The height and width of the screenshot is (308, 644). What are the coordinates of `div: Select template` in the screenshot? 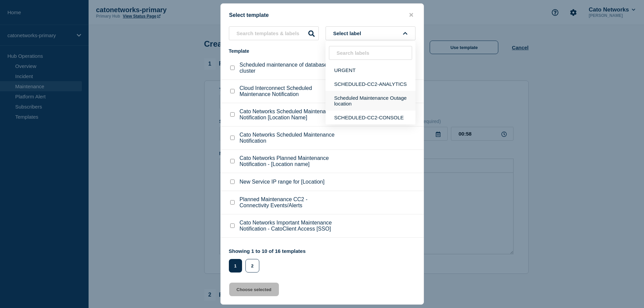 It's located at (322, 15).